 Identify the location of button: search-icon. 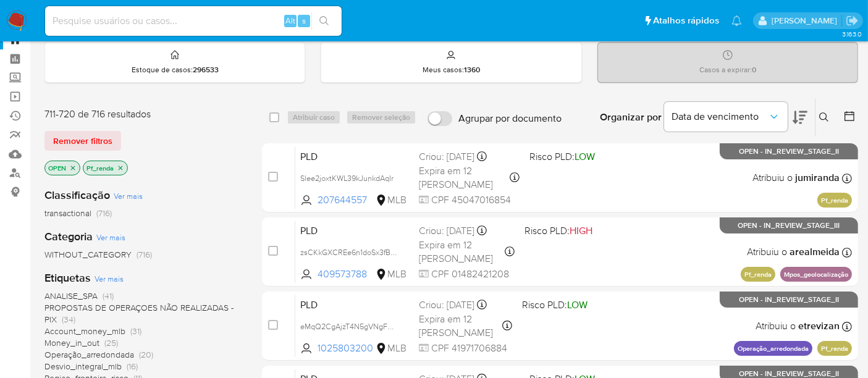
(324, 21).